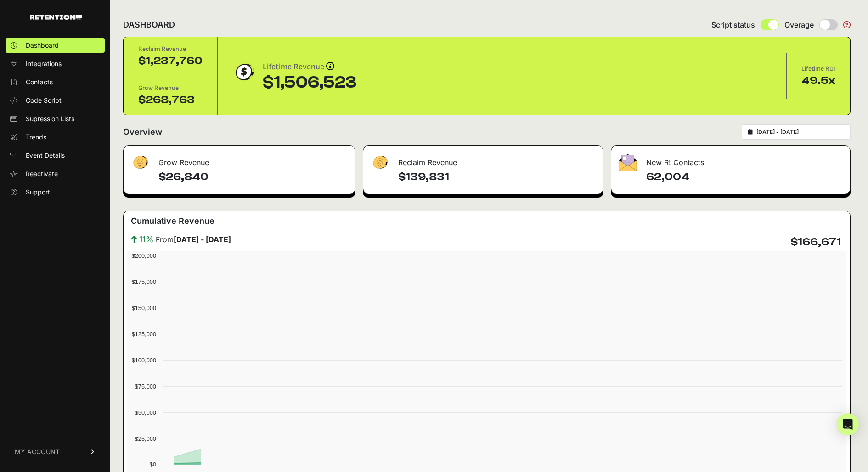 The width and height of the screenshot is (868, 472). What do you see at coordinates (733, 25) in the screenshot?
I see `span: Script status` at bounding box center [733, 25].